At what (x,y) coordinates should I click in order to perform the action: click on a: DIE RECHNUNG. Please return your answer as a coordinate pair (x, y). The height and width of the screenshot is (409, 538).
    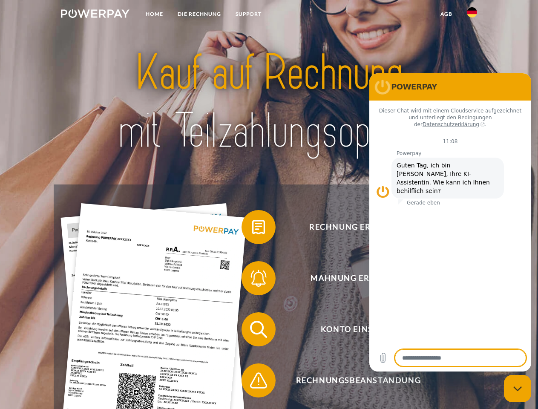
    Looking at the image, I should click on (199, 14).